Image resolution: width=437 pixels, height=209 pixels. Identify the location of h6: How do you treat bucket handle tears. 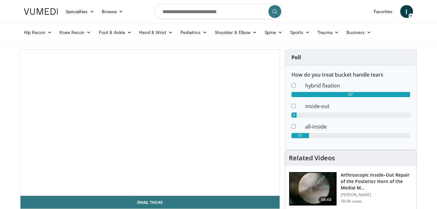
(351, 75).